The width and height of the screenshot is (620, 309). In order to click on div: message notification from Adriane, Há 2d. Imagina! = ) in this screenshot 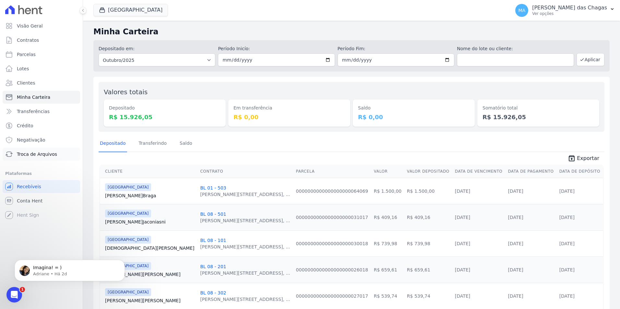, I will do `click(65, 24)`.